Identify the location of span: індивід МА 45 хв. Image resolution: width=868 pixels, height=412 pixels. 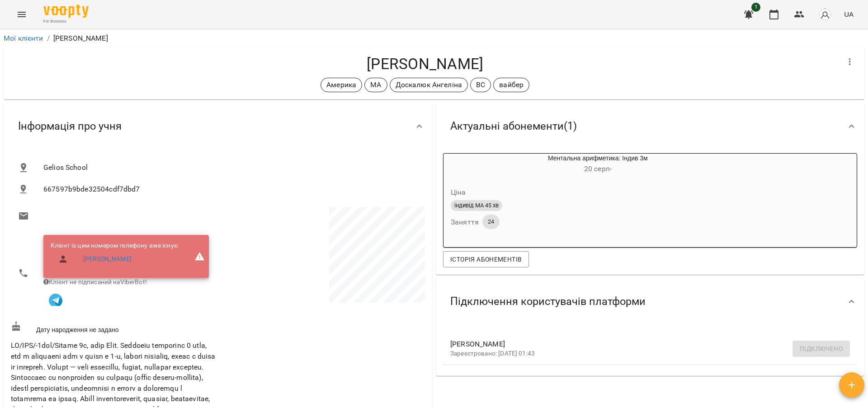
(477, 206).